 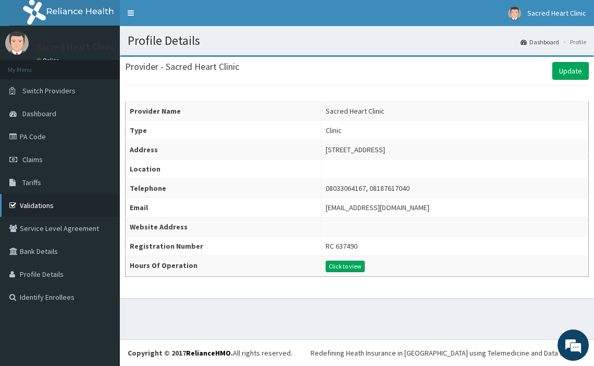 I want to click on th: Address, so click(x=224, y=150).